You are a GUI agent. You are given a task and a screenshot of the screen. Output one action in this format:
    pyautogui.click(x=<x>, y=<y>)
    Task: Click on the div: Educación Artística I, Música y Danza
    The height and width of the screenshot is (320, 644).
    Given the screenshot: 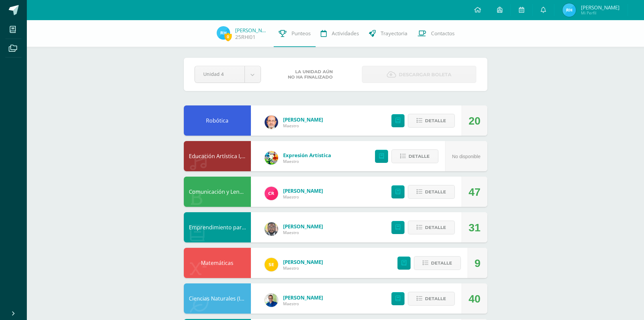 What is the action you would take?
    pyautogui.click(x=217, y=156)
    